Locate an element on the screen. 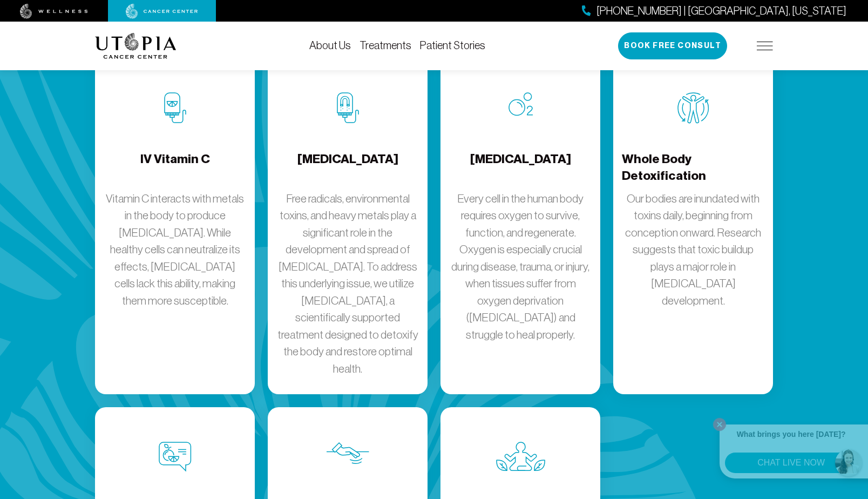 The image size is (868, 499). a: Treatments is located at coordinates (385, 45).